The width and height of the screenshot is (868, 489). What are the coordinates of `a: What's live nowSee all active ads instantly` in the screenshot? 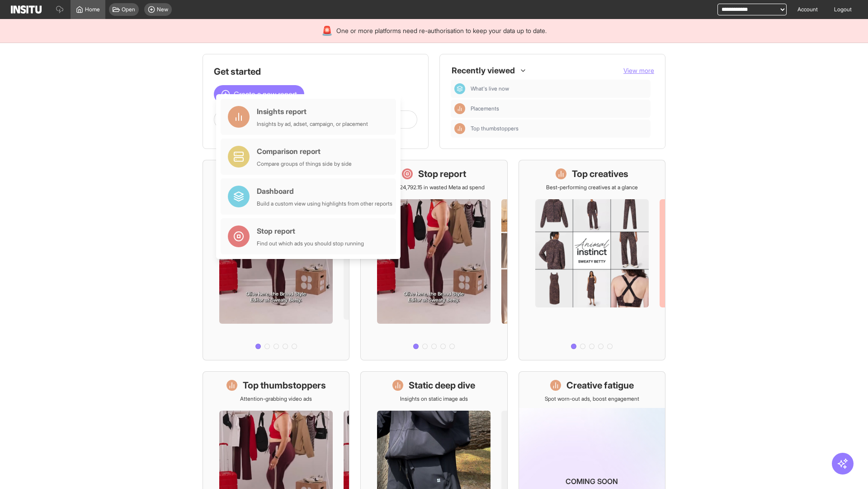 It's located at (276, 260).